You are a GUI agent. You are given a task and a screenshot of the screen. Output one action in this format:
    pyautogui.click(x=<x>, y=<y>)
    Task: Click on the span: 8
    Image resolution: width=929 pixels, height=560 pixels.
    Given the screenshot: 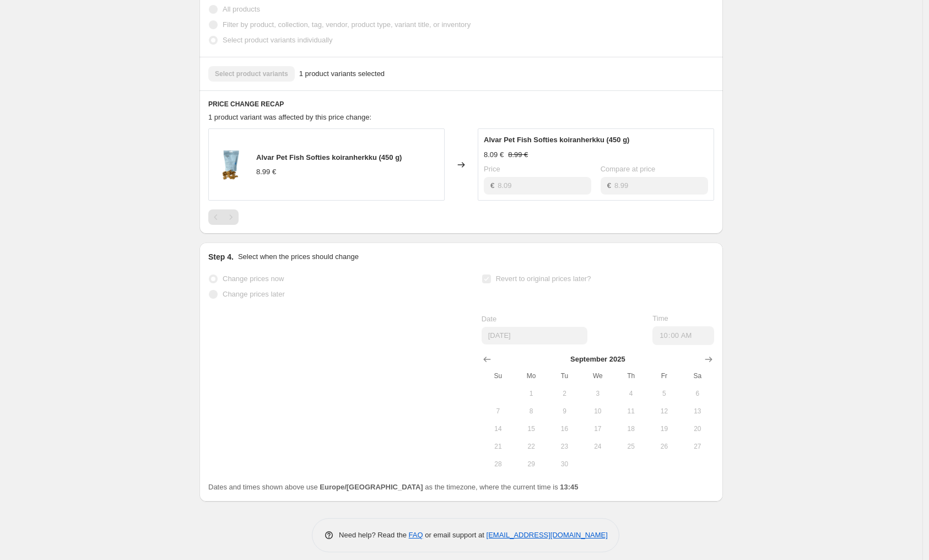 What is the action you would take?
    pyautogui.click(x=531, y=411)
    